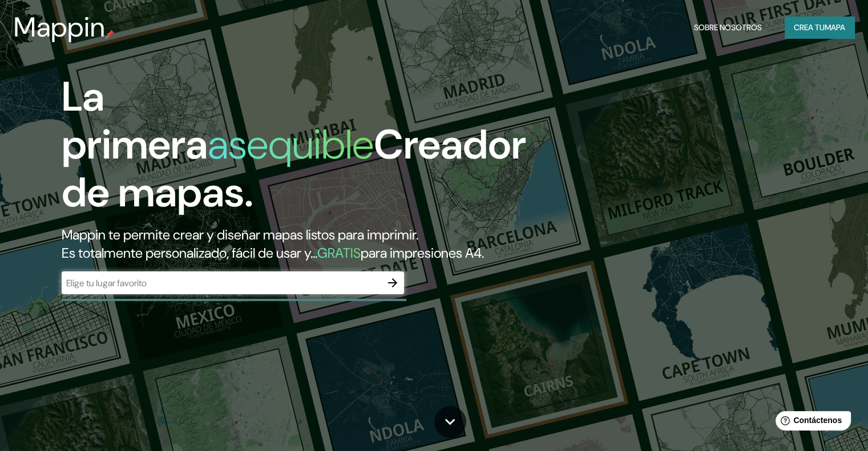 The image size is (868, 451). Describe the element at coordinates (727, 27) in the screenshot. I see `font: Sobre nosotros` at that location.